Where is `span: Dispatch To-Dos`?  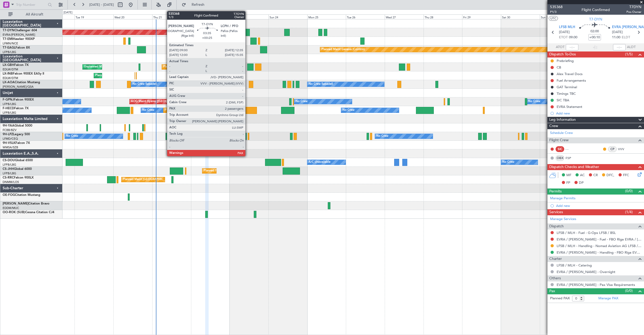
span: Dispatch To-Dos is located at coordinates (563, 55).